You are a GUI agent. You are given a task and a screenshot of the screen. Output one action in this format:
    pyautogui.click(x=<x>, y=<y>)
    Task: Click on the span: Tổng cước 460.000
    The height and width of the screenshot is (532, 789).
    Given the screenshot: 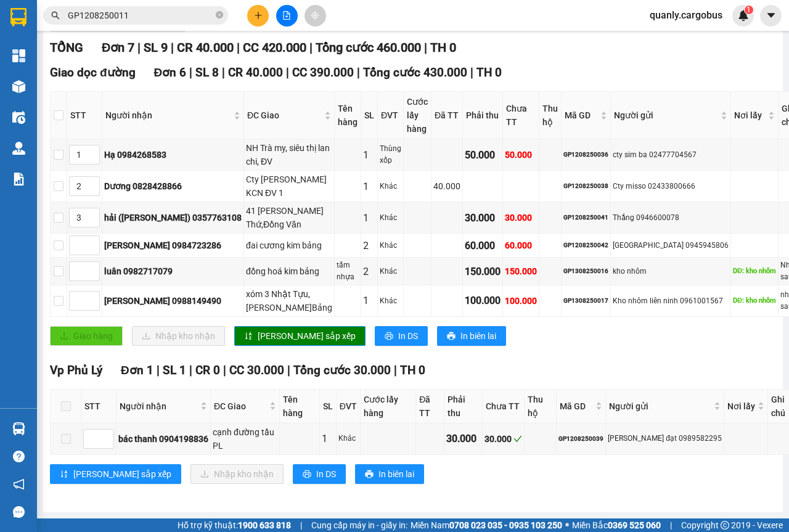 What is the action you would take?
    pyautogui.click(x=368, y=47)
    